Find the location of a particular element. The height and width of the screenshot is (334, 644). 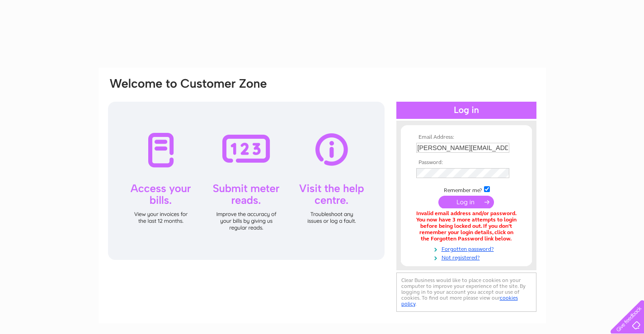

input: Submit is located at coordinates (466, 202).